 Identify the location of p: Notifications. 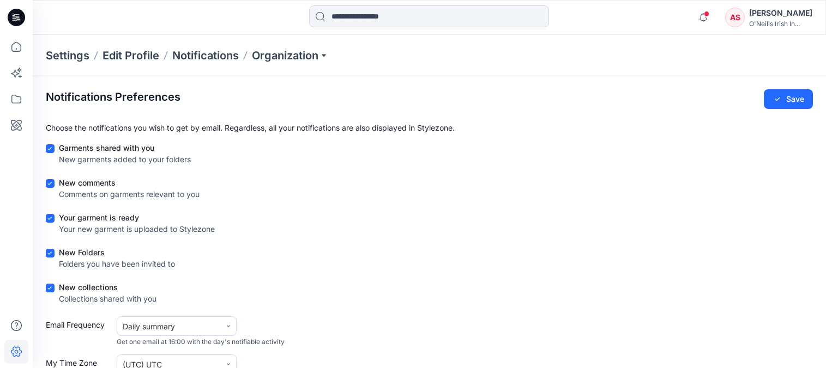
(205, 56).